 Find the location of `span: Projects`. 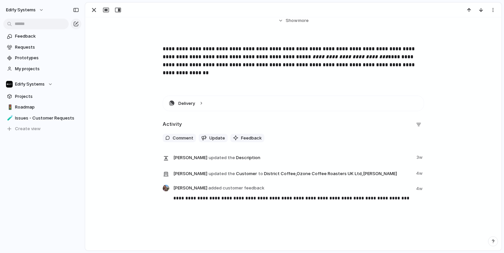

span: Projects is located at coordinates (47, 97).